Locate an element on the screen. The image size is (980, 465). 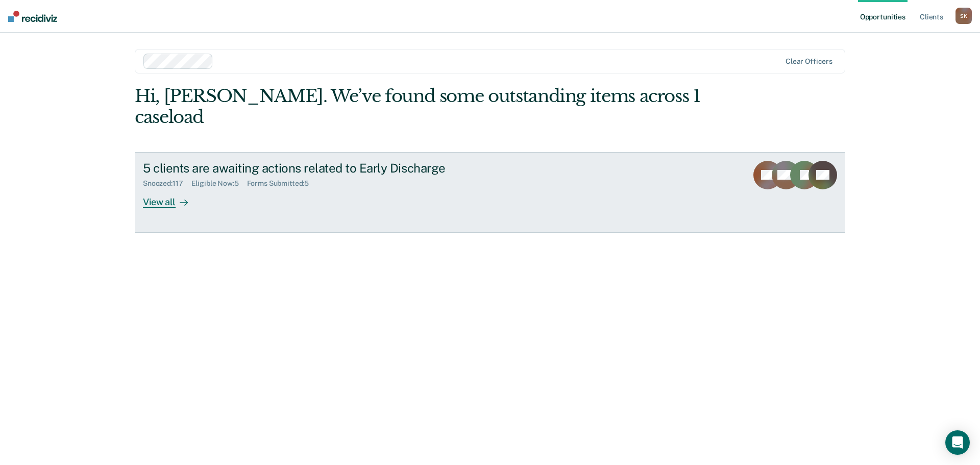
div: Snoozed : 117 is located at coordinates (167, 183).